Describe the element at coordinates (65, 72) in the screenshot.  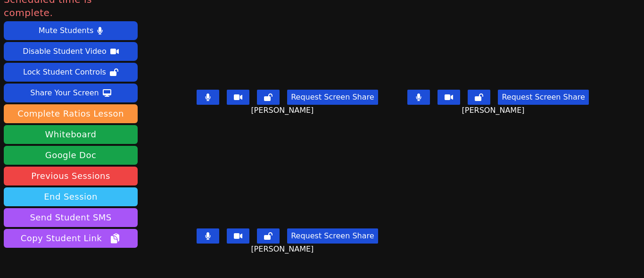
I see `div: Lock Student Controls` at that location.